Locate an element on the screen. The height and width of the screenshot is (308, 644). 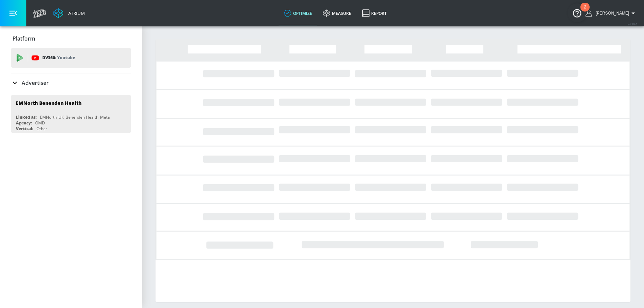
div: Platform is located at coordinates (71, 39).